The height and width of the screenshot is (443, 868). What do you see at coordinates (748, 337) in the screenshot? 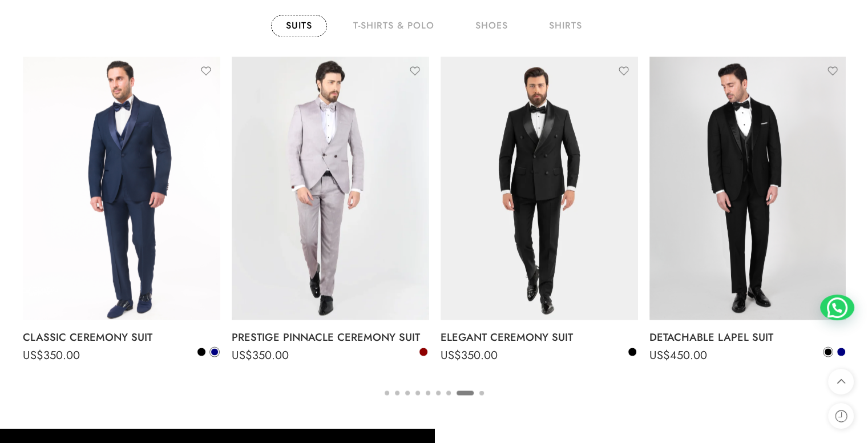
I see `a: DETACHABLE LAPEL SUIT` at bounding box center [748, 337].